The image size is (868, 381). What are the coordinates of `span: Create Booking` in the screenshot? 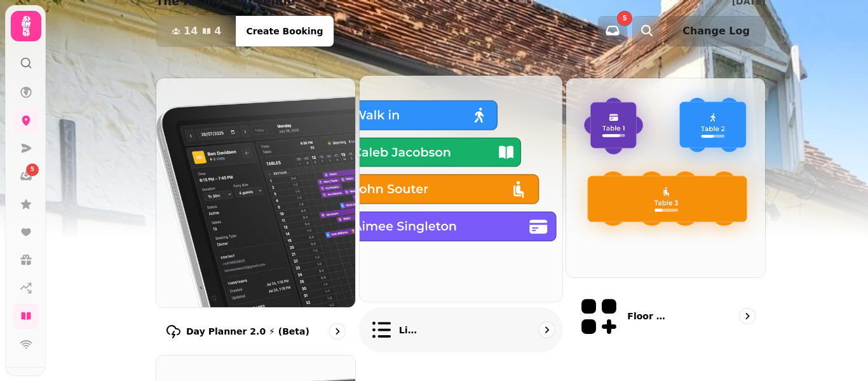 It's located at (284, 31).